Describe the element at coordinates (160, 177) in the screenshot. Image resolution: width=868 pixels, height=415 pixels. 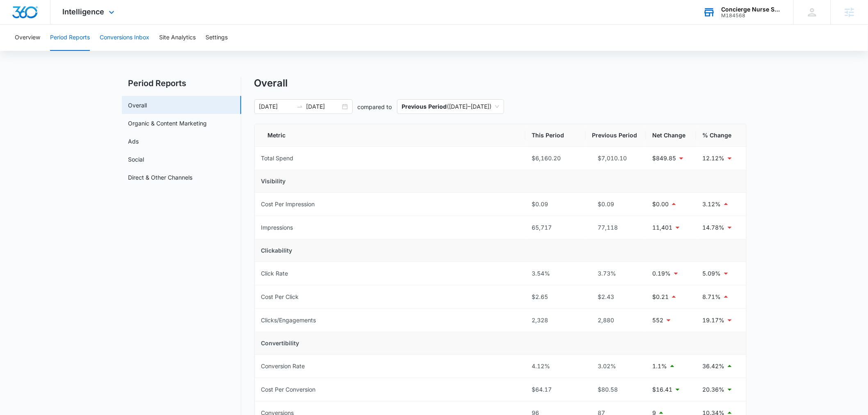
I see `a: Direct & Other Channels` at that location.